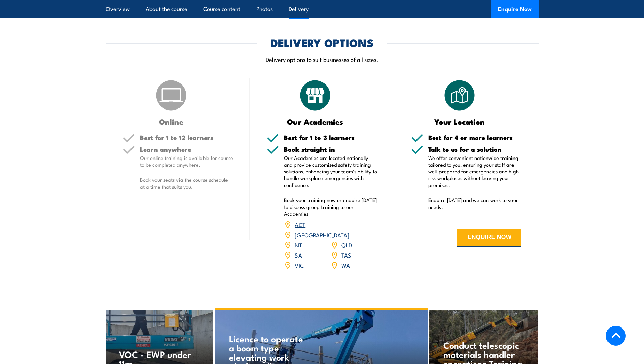 This screenshot has height=364, width=644. What do you see at coordinates (322, 42) in the screenshot?
I see `h2: DELIVERY OPTIONS` at bounding box center [322, 42].